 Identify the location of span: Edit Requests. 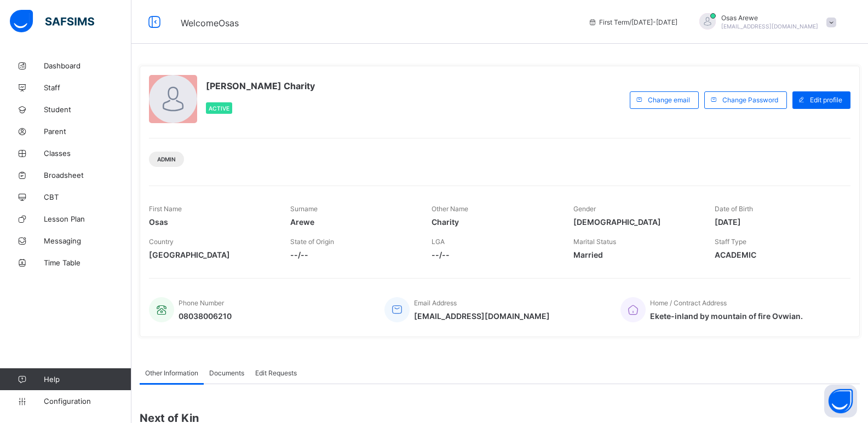
(276, 372).